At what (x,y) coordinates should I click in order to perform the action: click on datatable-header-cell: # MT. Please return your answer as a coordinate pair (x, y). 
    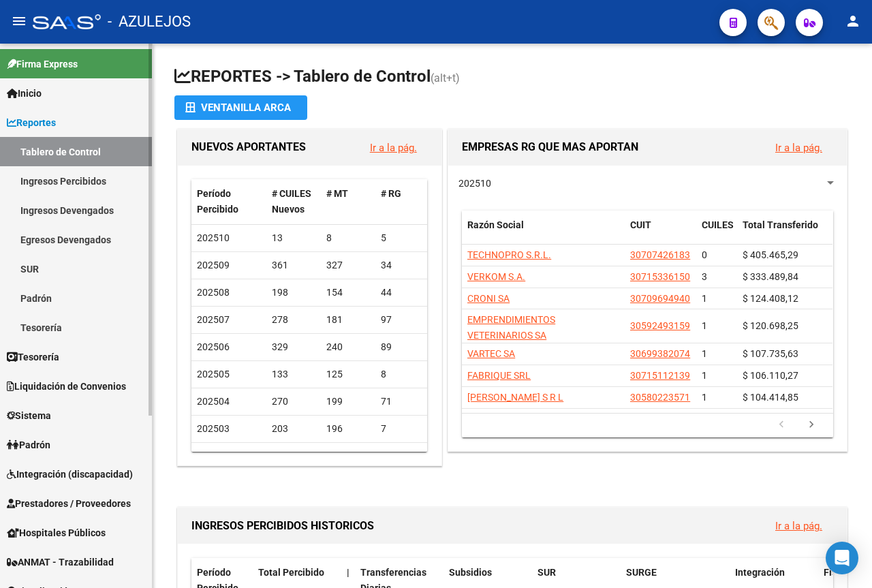
    Looking at the image, I should click on (348, 202).